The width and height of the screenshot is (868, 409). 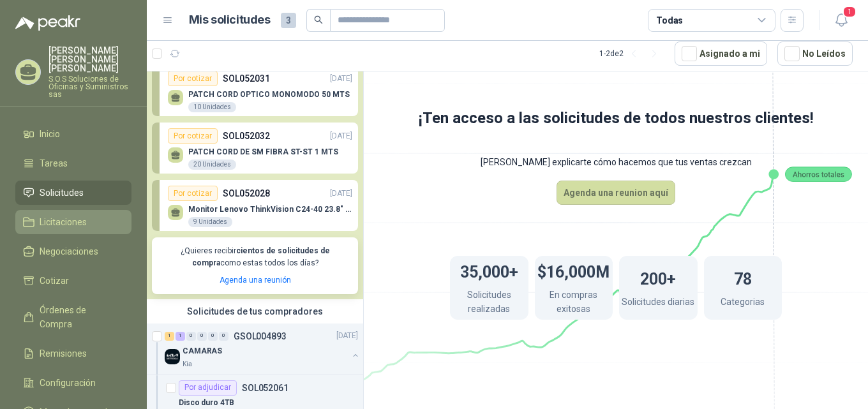 What do you see at coordinates (318, 19) in the screenshot?
I see `span: search` at bounding box center [318, 19].